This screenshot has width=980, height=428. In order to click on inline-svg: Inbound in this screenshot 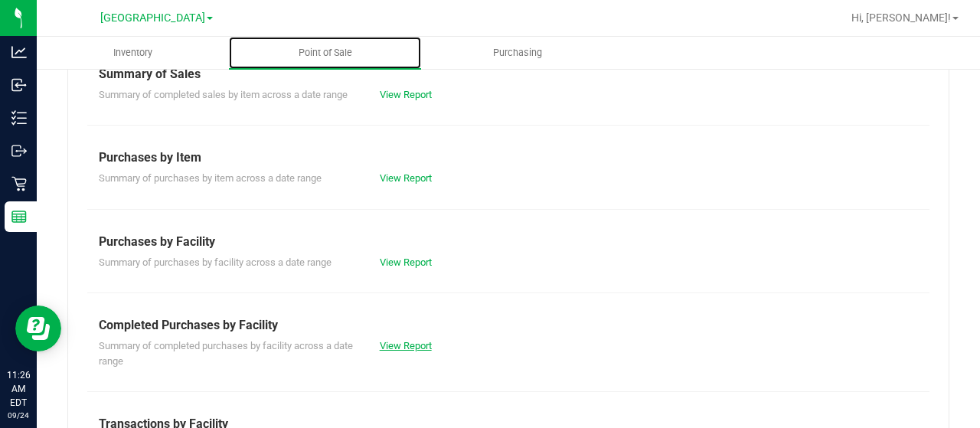, I will do `click(19, 85)`.